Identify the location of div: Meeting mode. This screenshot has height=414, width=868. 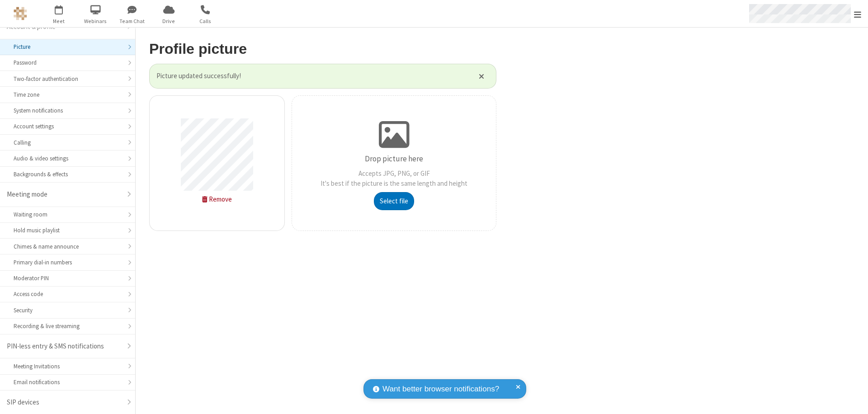
(64, 194).